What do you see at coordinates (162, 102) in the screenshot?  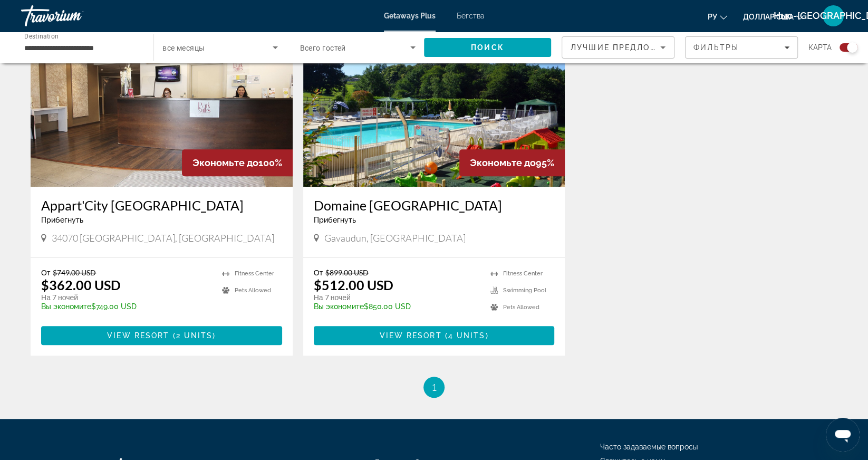 I see `img: Appart'City Montpellier Ovalie` at bounding box center [162, 102].